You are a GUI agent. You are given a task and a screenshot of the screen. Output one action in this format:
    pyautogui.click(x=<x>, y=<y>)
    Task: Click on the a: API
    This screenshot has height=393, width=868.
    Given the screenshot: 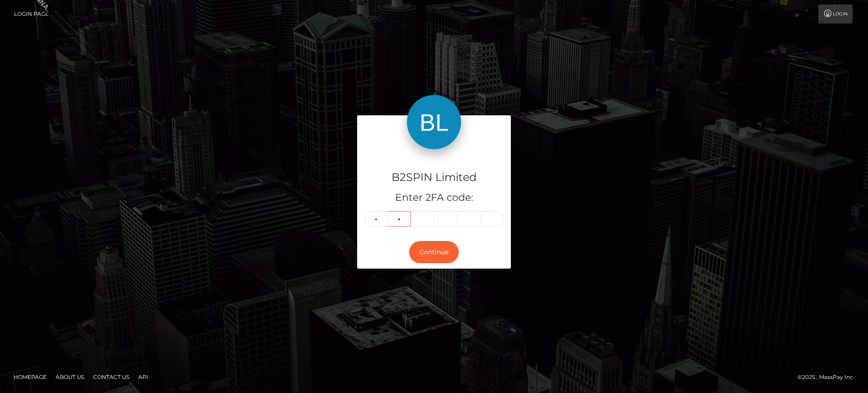 What is the action you would take?
    pyautogui.click(x=143, y=376)
    